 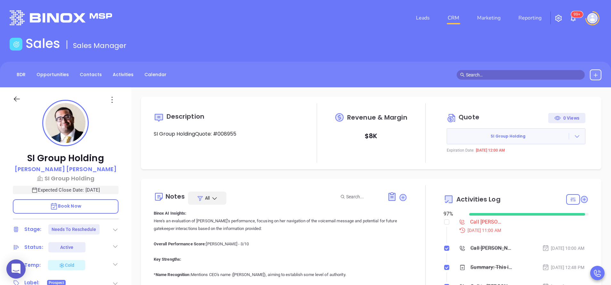 What do you see at coordinates (226, 134) in the screenshot?
I see `p: SI Group HoldingQuote: #008955` at bounding box center [226, 134].